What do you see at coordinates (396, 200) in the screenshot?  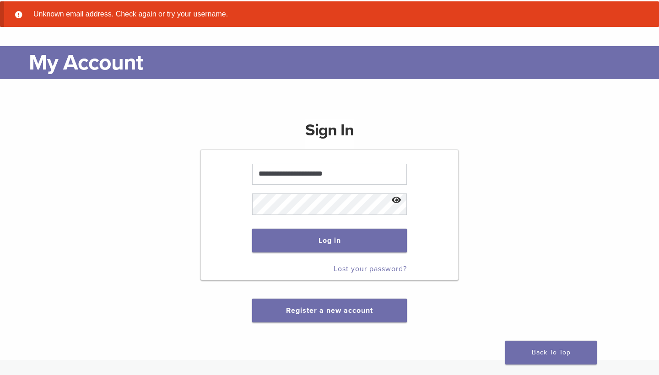 I see `button: Show password` at bounding box center [396, 200].